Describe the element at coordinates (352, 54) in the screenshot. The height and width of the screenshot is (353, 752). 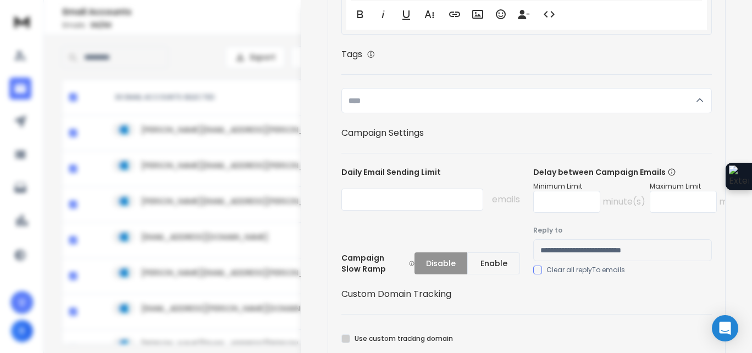
I see `h1: Tags` at that location.